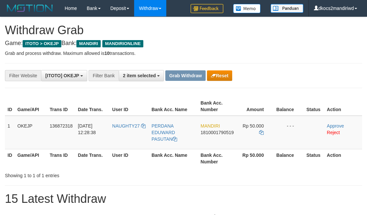  Describe the element at coordinates (183, 30) in the screenshot. I see `h1: Withdraw Grab` at that location.